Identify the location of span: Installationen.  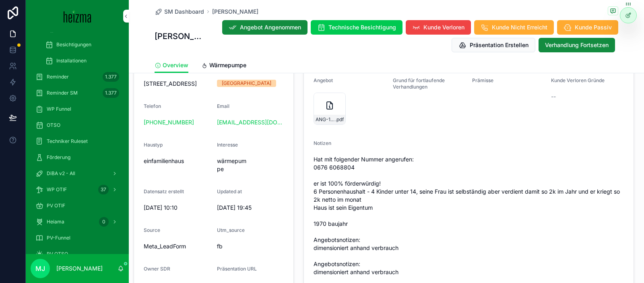
(71, 61).